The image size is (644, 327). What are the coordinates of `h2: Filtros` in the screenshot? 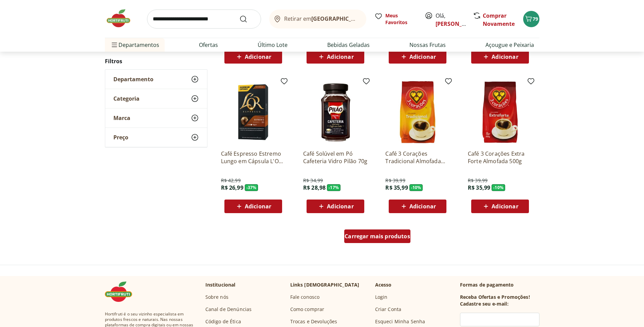 It's located at (156, 61).